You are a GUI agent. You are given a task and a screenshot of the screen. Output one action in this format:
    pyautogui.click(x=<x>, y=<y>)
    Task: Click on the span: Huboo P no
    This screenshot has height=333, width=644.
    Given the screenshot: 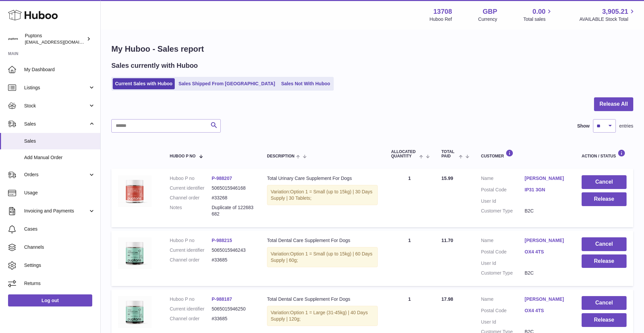 What is the action you would take?
    pyautogui.click(x=183, y=156)
    